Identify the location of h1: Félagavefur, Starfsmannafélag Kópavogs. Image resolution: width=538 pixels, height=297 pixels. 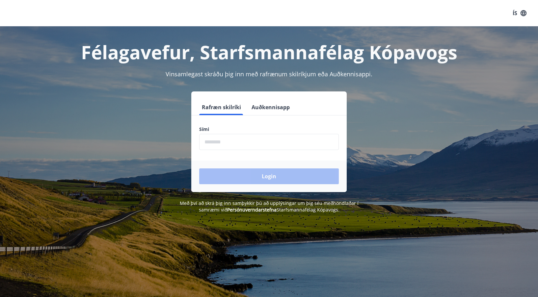
(269, 52).